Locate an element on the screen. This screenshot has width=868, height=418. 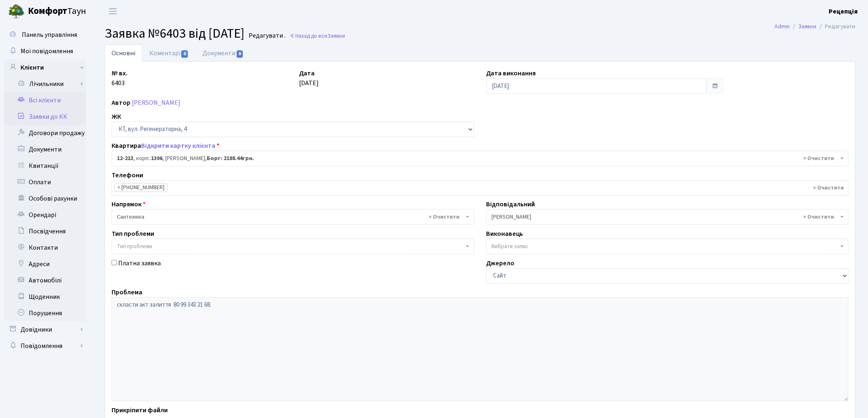
a: Відкрити картку клієнта is located at coordinates (178, 146).